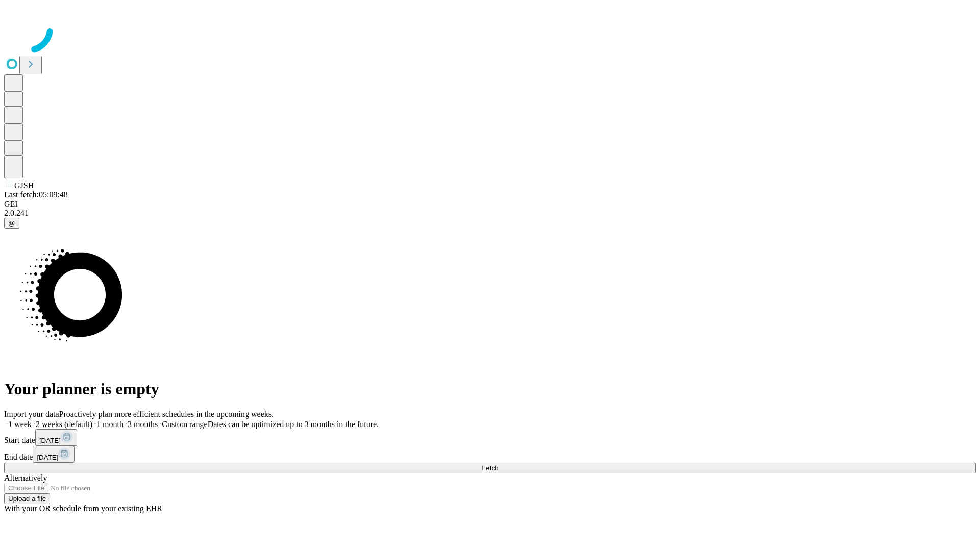  Describe the element at coordinates (489, 468) in the screenshot. I see `span: Fetch` at that location.